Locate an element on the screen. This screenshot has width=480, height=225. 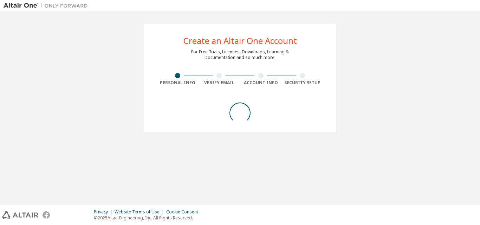
img: facebook.svg is located at coordinates (46, 215).